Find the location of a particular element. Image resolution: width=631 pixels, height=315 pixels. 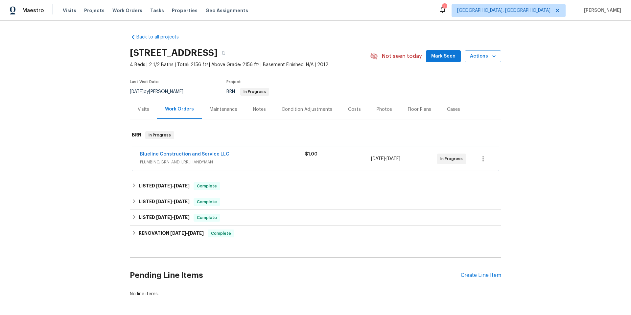

div: Costs is located at coordinates (354, 109).